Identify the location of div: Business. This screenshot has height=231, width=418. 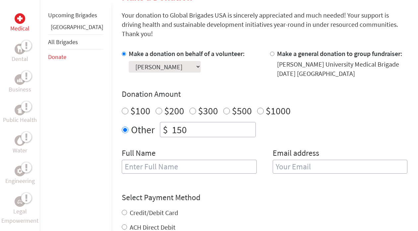
(20, 80).